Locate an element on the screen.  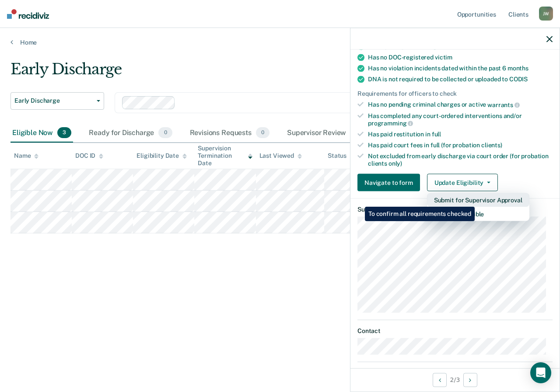
span: only) is located at coordinates (395, 163).